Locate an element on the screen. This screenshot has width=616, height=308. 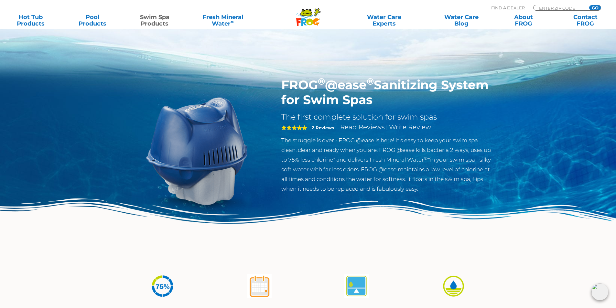
img: openIcon is located at coordinates (600, 292).